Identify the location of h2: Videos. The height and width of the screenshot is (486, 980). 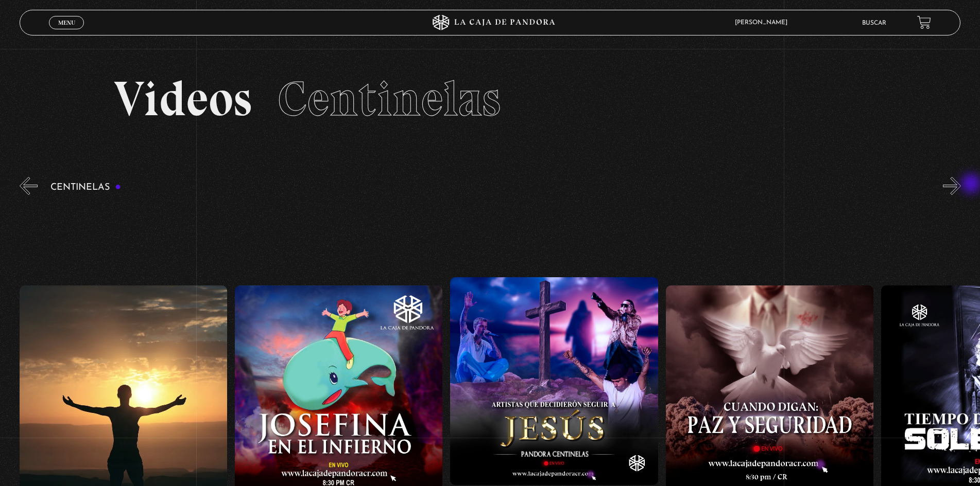
(490, 98).